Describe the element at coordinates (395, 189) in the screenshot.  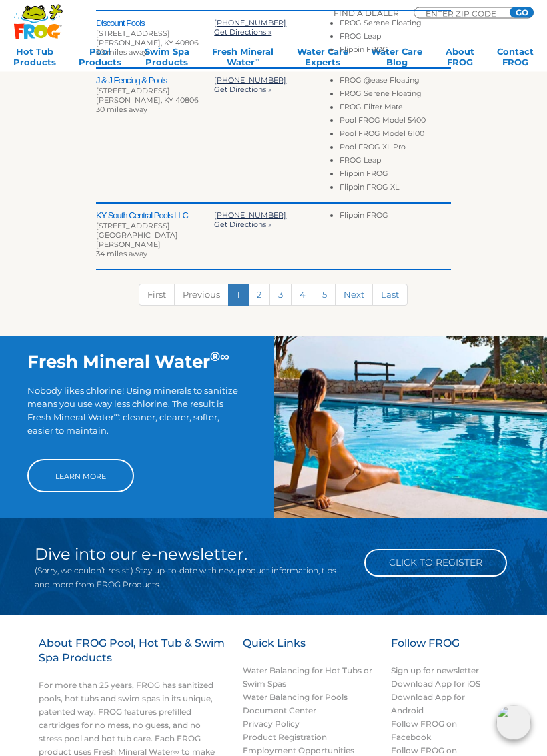
I see `li: Flippin FROG XL` at that location.